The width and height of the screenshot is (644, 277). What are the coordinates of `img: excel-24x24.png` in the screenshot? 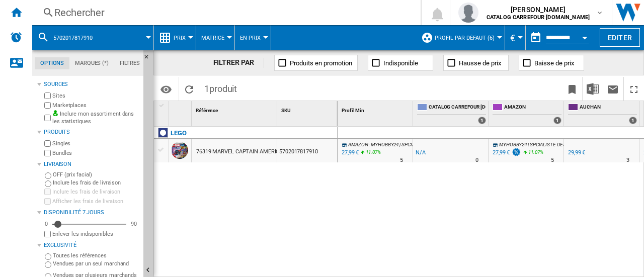 It's located at (593, 89).